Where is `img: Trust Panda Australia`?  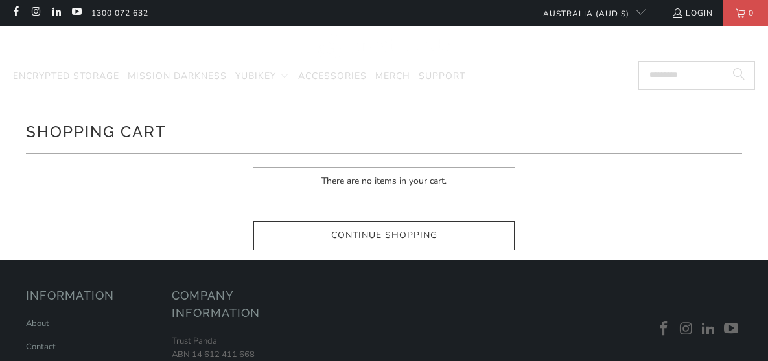 img: Trust Panda Australia is located at coordinates (383, 45).